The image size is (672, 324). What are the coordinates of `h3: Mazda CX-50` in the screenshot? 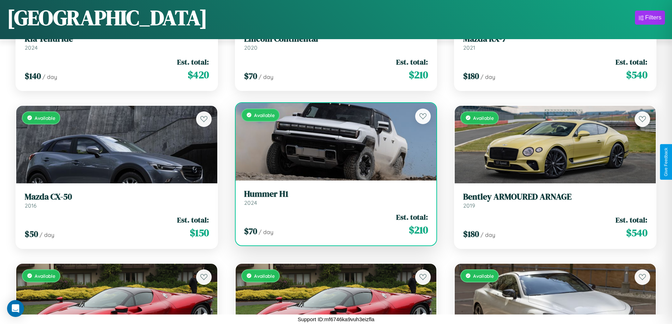 It's located at (117, 197).